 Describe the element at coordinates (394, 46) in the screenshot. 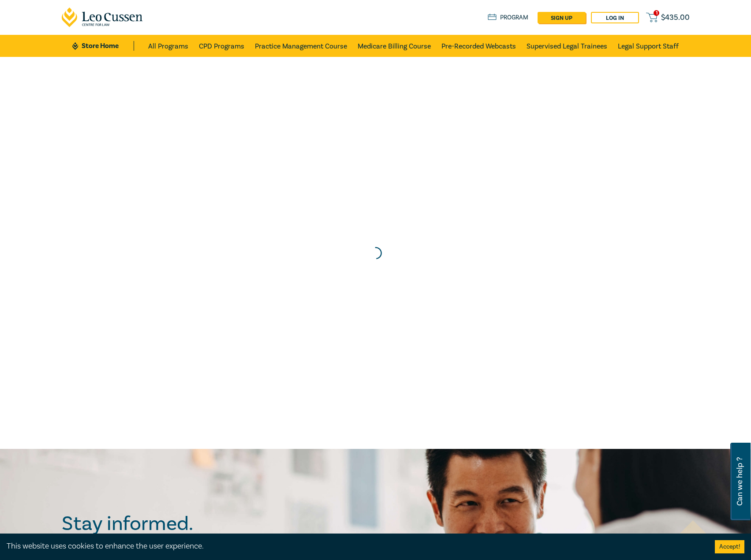

I see `a: Medicare Billing Course` at that location.